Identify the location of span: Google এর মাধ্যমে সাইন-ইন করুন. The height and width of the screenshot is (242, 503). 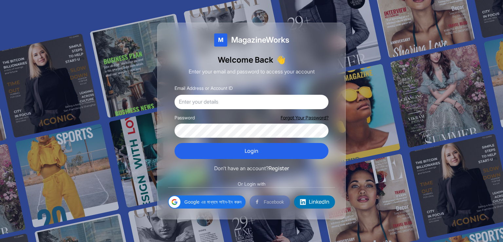
(213, 202).